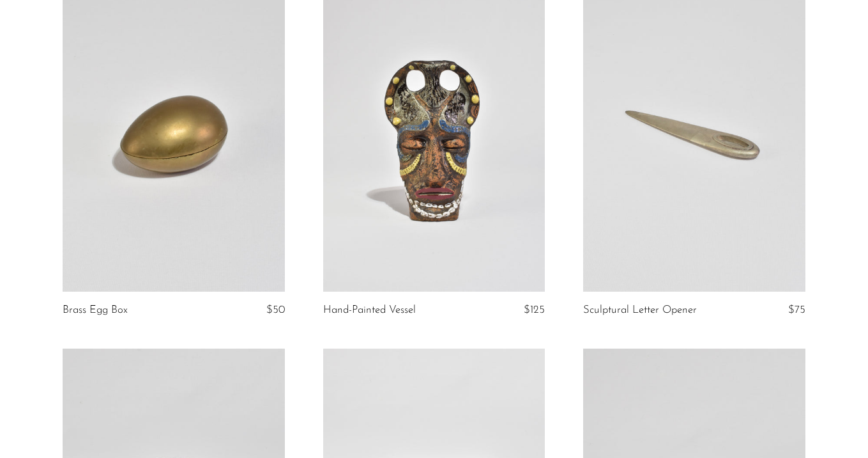 The width and height of the screenshot is (868, 458). I want to click on a: Sculptural Letter Opener, so click(640, 310).